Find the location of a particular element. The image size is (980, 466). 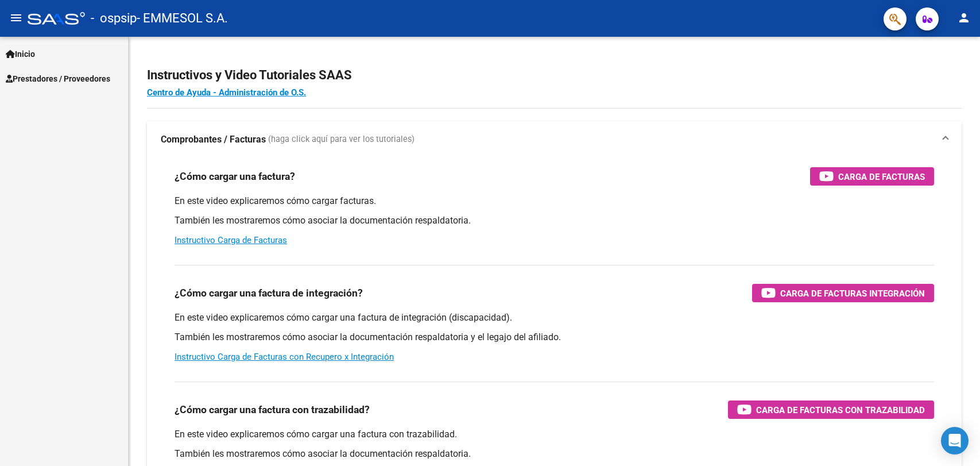

p: También les mostraremos cómo asociar la documentación respaldatoria y el legajo del afiliado. is located at coordinates (554, 337).